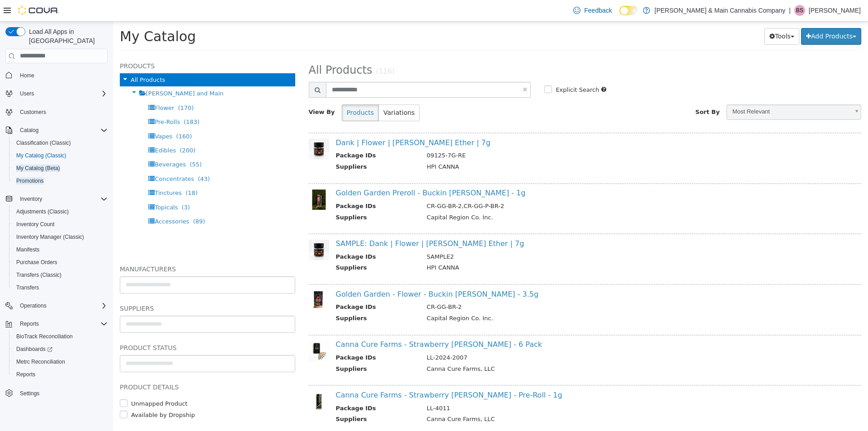 The width and height of the screenshot is (868, 431). I want to click on td: LL-2024-2007, so click(517, 337).